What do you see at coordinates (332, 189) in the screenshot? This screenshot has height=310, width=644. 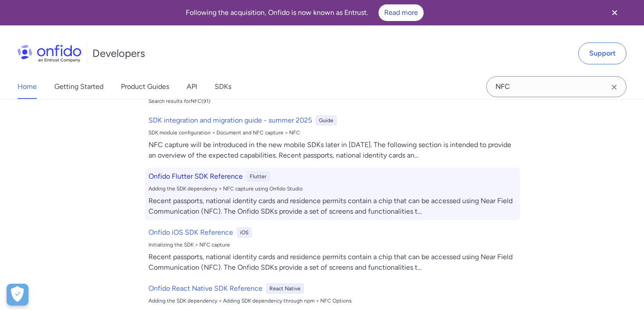 I see `div: Adding the SDK dependency > NFC capture using Onfido Studio` at bounding box center [332, 189].